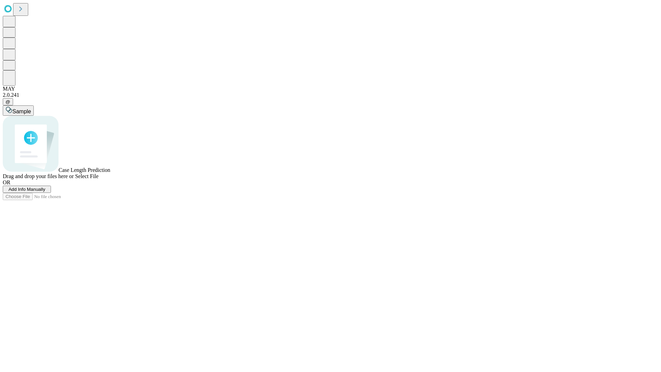 The width and height of the screenshot is (661, 372). Describe the element at coordinates (7, 182) in the screenshot. I see `span: OR` at that location.